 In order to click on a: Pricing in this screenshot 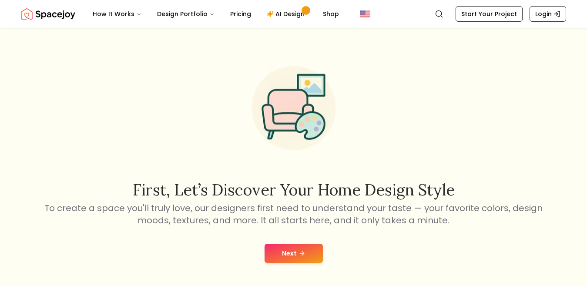, I will do `click(241, 14)`.